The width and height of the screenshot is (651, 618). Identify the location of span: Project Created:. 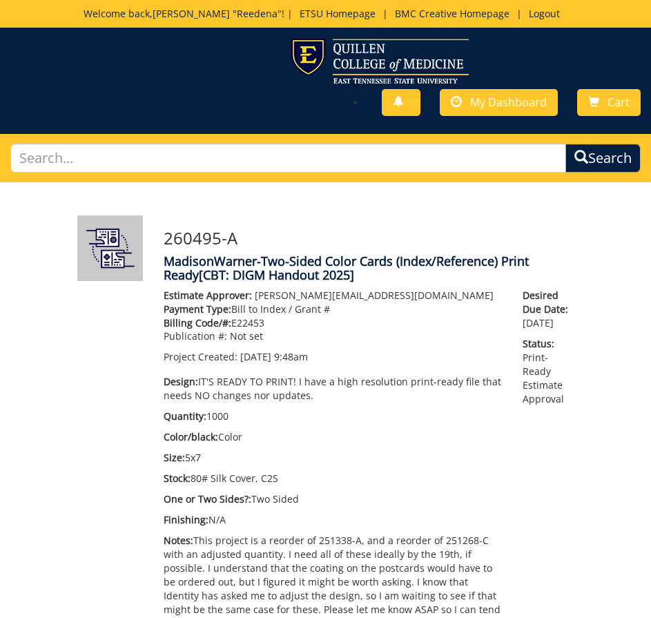
(200, 356).